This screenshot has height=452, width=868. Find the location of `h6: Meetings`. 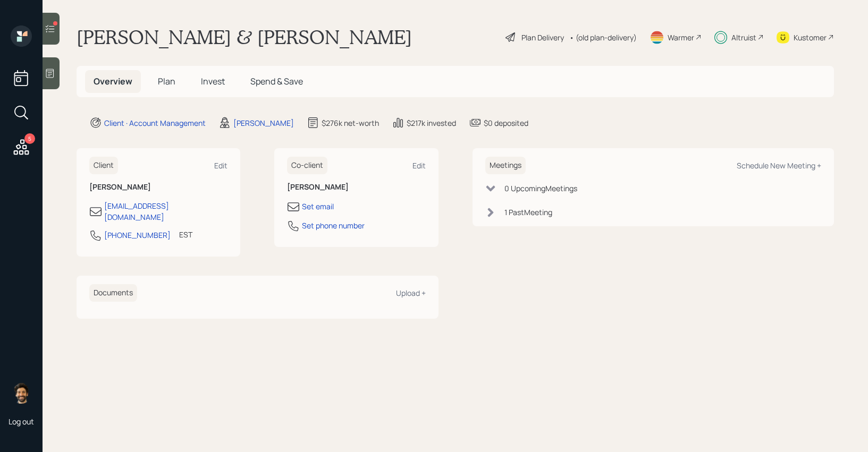

h6: Meetings is located at coordinates (505, 165).